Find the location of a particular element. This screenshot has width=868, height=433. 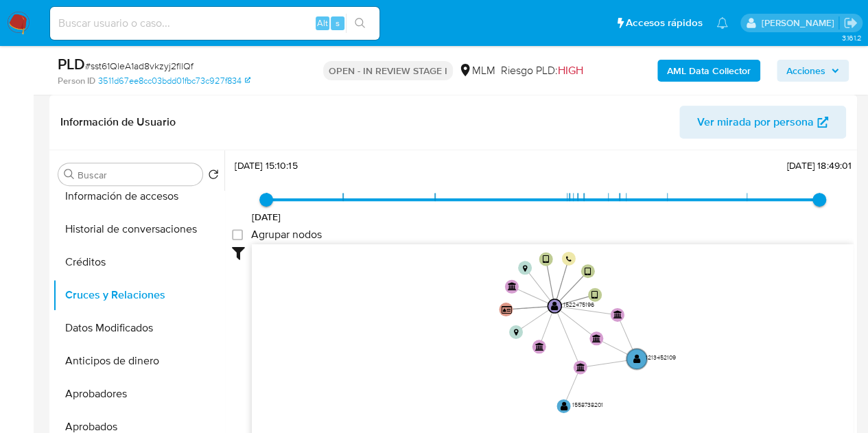

p: loui.hernandezrodriguez@mercadolibre.com.mx is located at coordinates (799, 23).